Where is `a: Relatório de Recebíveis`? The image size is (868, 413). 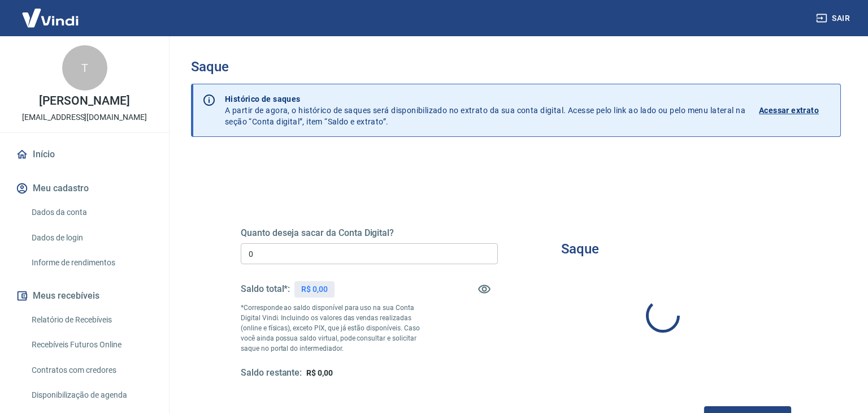 a: Relatório de Recebíveis is located at coordinates (91, 319).